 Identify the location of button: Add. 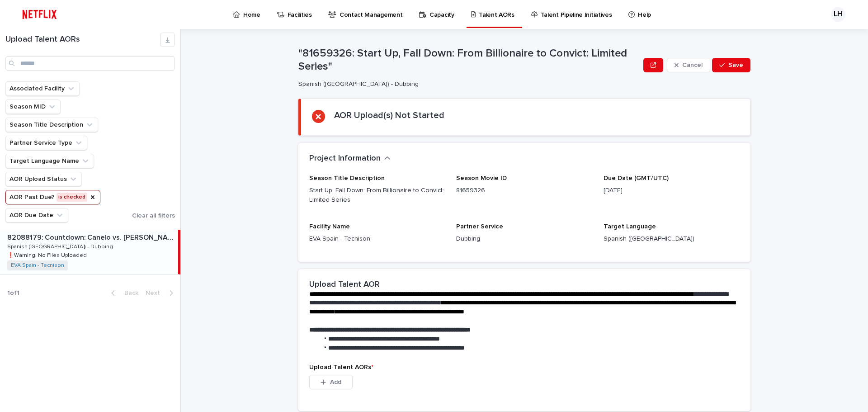
(331, 382).